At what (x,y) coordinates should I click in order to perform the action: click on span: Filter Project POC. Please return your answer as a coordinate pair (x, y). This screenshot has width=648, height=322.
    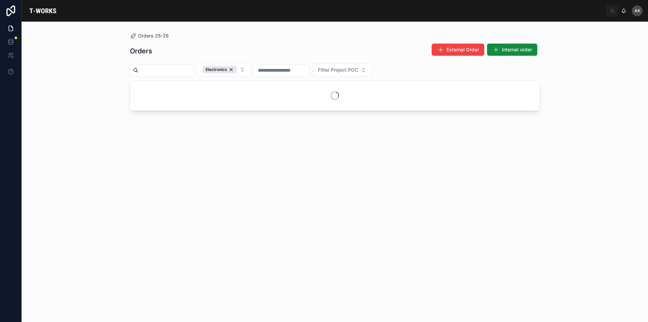
    Looking at the image, I should click on (338, 70).